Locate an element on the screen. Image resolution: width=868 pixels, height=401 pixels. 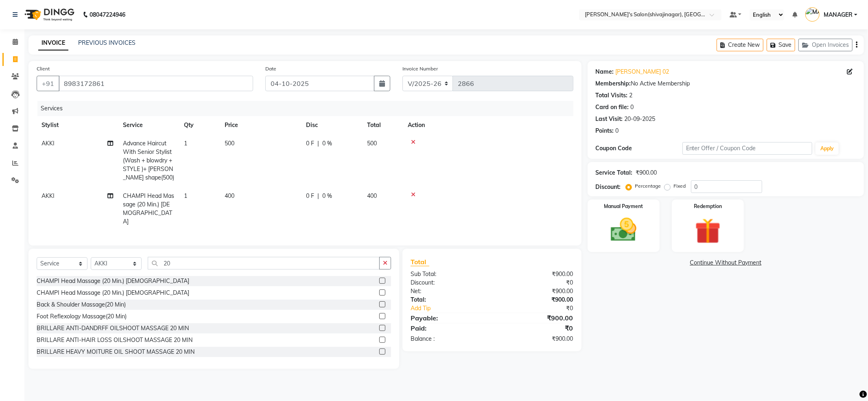
th: Disc is located at coordinates (331, 125).